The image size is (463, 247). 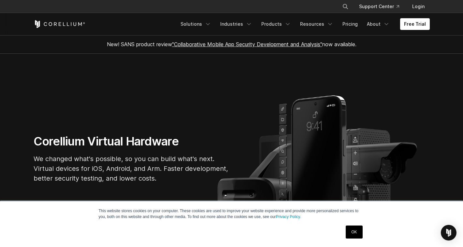 What do you see at coordinates (247, 44) in the screenshot?
I see `a: "Collaborative Mobile App Security Development and Analysis"` at bounding box center [247, 44].